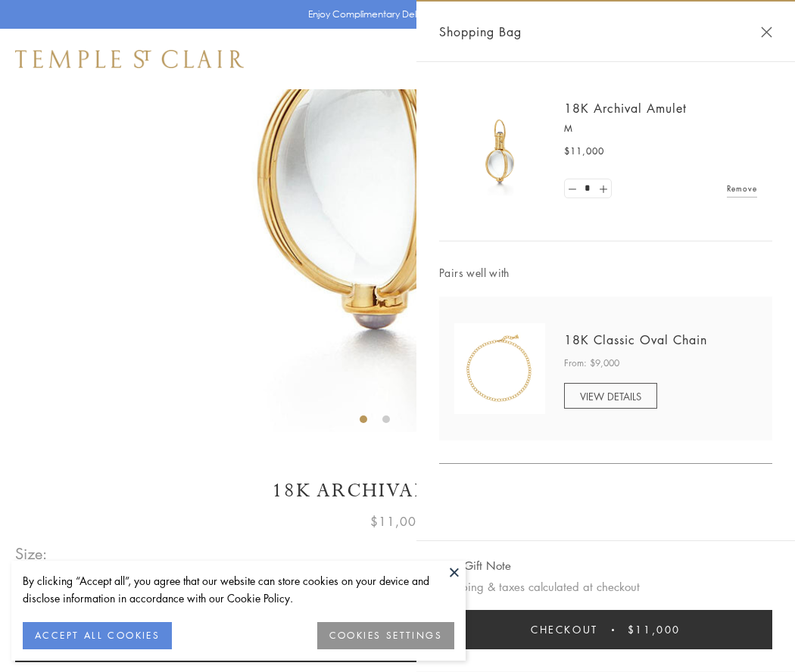 This screenshot has width=795, height=672. What do you see at coordinates (480, 32) in the screenshot?
I see `span: Shopping Bag` at bounding box center [480, 32].